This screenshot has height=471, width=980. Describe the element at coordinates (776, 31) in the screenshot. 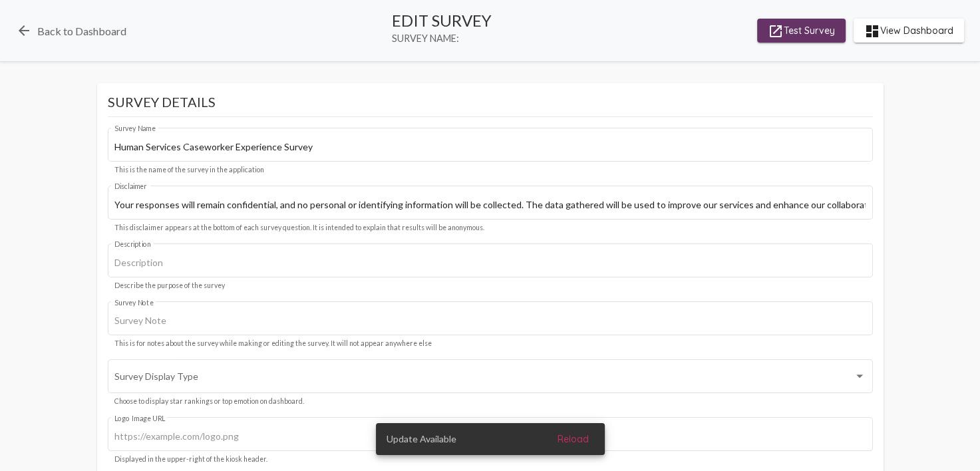

I see `mat-icon: launch` at that location.